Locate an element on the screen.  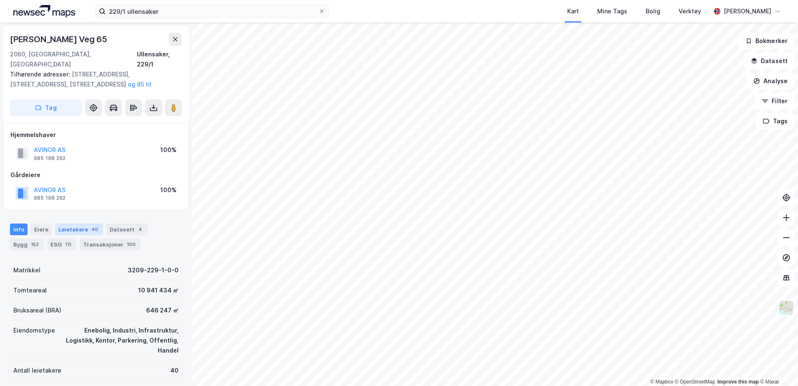
div: ESG is located at coordinates (62, 244).